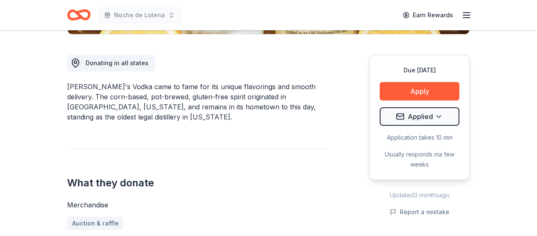 This screenshot has width=537, height=236. Describe the element at coordinates (117, 63) in the screenshot. I see `span: Donating in all states` at that location.